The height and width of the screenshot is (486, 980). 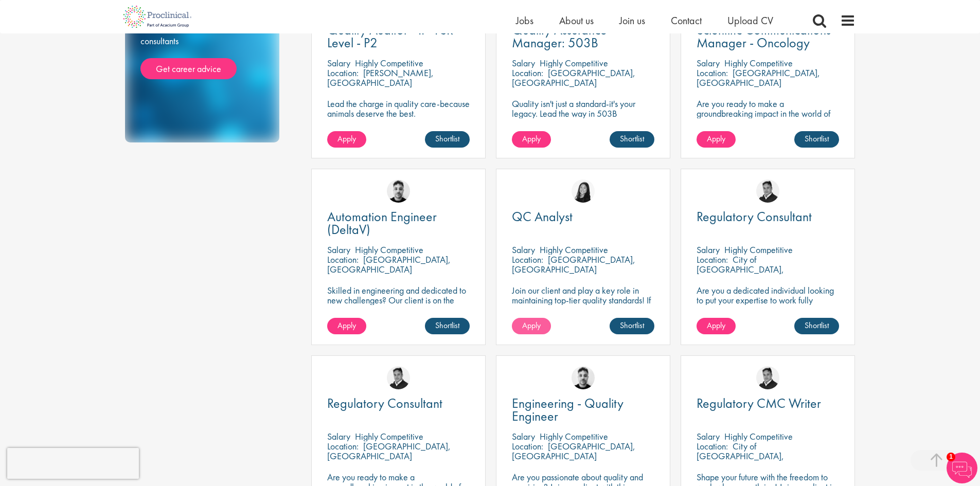 What do you see at coordinates (962, 468) in the screenshot?
I see `img: Chatbot` at bounding box center [962, 468].